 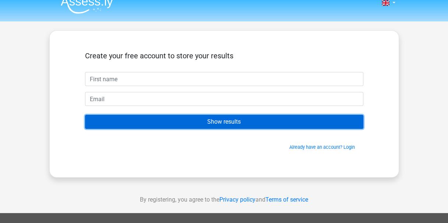 What do you see at coordinates (224, 56) in the screenshot?
I see `h5: Create your free account to store your results` at bounding box center [224, 56].